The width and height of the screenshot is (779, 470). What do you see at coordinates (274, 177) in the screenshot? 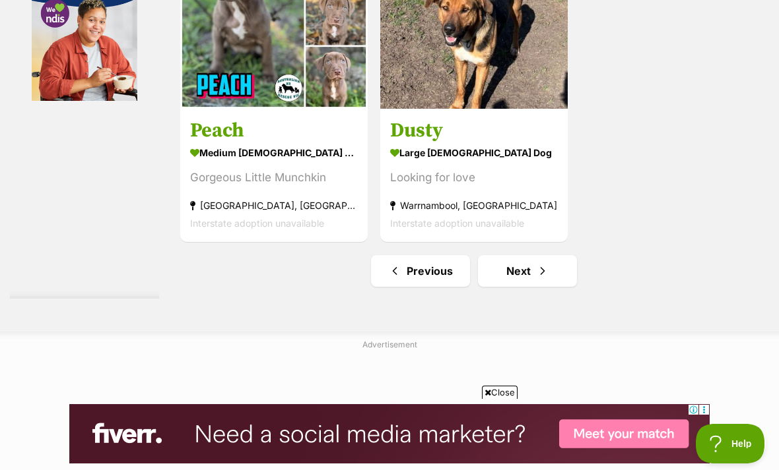
I see `div: Gorgeous Little Munchkin` at bounding box center [274, 177].